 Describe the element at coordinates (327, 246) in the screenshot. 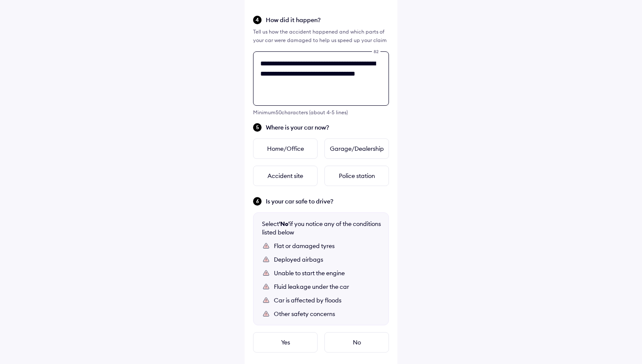

I see `div: Flat or damaged tyres` at that location.